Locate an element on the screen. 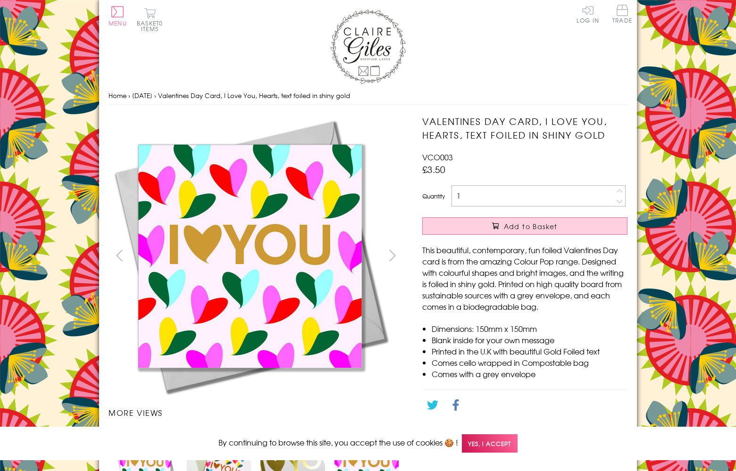  span: Yes, I accept is located at coordinates (490, 443).